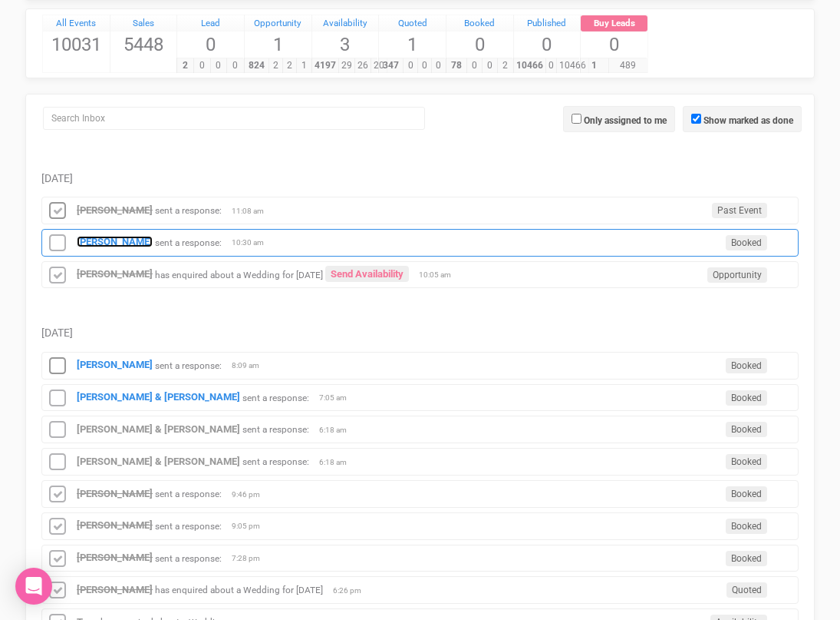 The width and height of the screenshot is (840, 620). I want to click on span: 8:09 am, so click(250, 365).